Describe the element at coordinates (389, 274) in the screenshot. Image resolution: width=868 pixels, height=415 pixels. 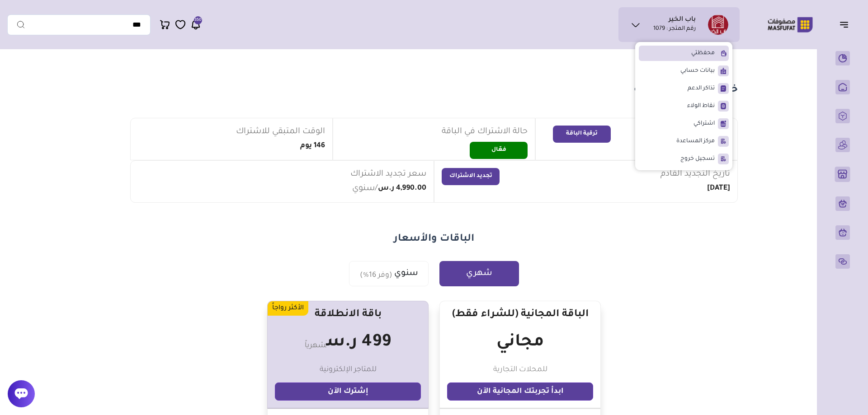
I see `button: سنوي(وفر 16%)` at that location.